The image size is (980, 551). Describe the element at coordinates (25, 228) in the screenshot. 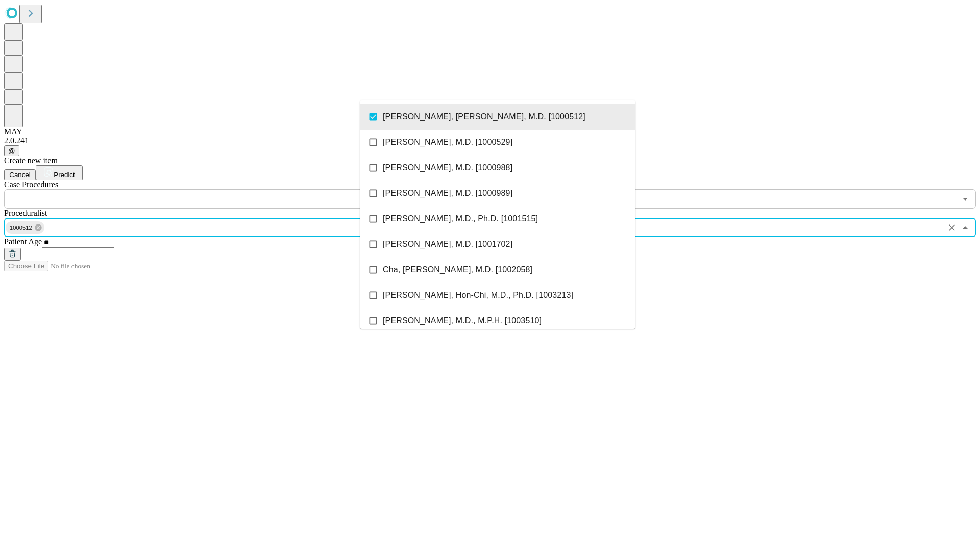

I see `div: 1000512` at that location.